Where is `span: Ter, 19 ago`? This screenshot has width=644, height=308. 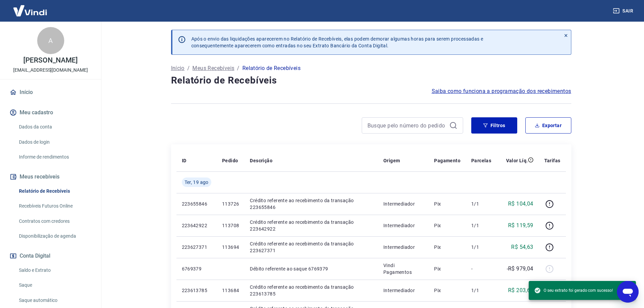
span: Ter, 19 ago is located at coordinates (196, 182).